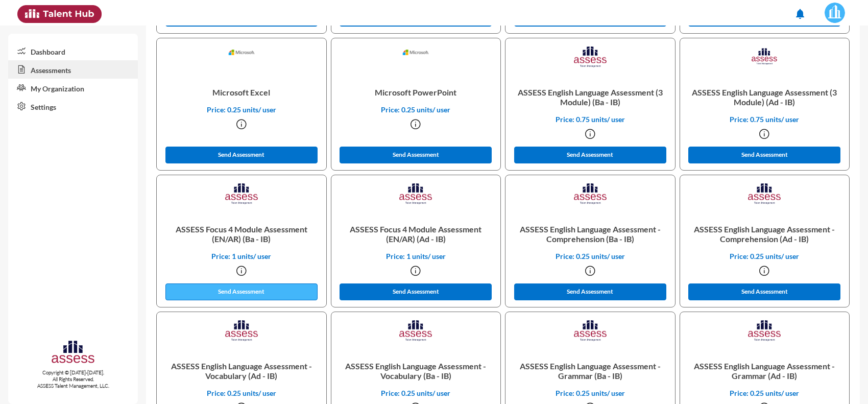 This screenshot has height=404, width=868. Describe the element at coordinates (73, 88) in the screenshot. I see `a: My Organization` at that location.